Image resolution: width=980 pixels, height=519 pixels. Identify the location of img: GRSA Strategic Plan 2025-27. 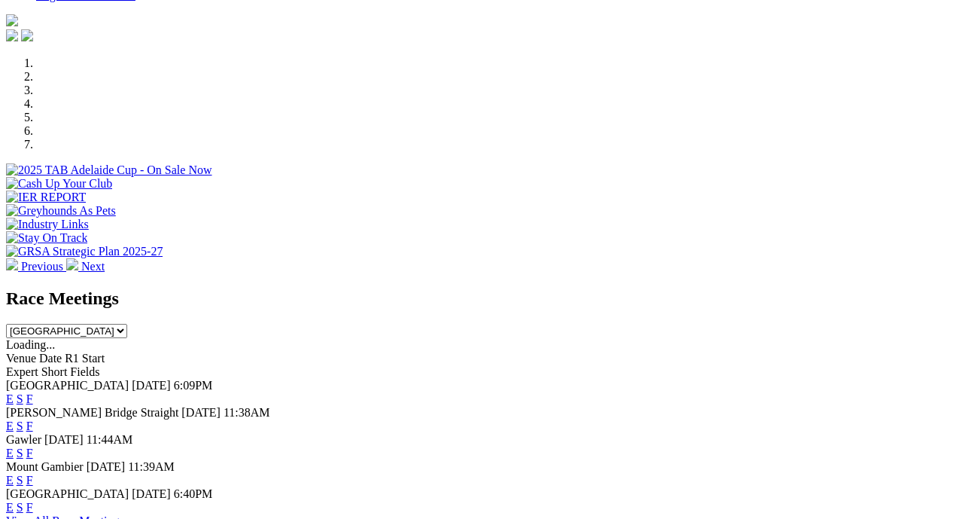
(85, 252).